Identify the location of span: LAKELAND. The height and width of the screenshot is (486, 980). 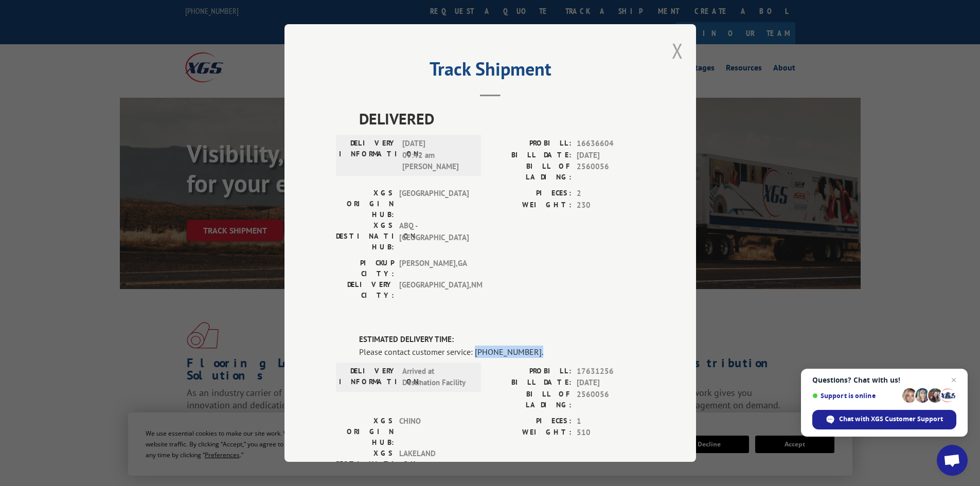
(433, 464).